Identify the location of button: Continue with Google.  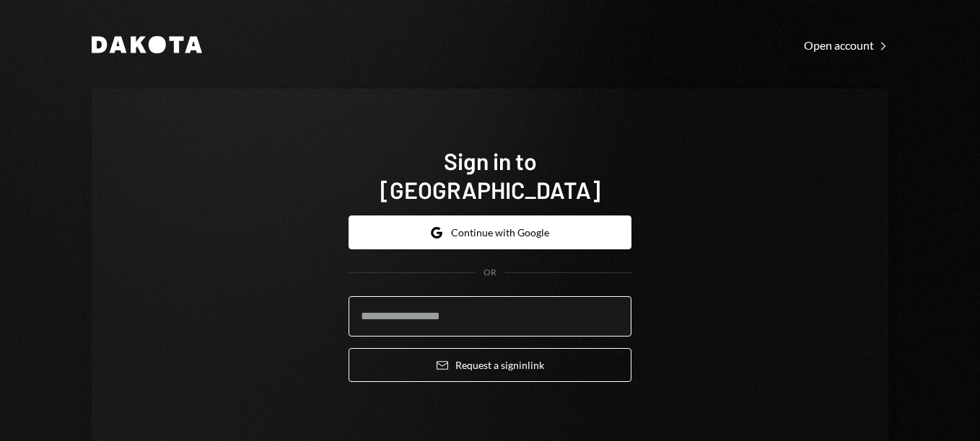
(490, 232).